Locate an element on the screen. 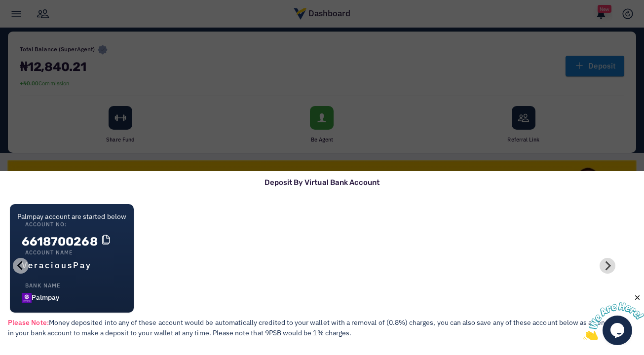 The height and width of the screenshot is (355, 644). div: Palmpay is located at coordinates (42, 292).